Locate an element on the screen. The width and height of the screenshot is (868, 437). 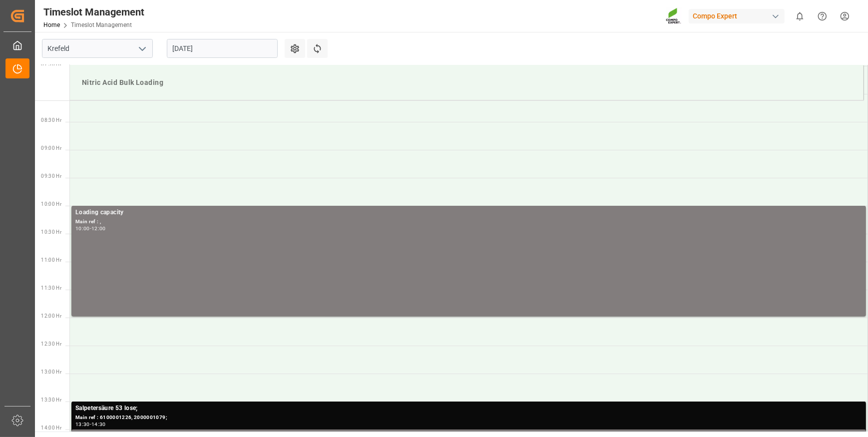
button: Help Center is located at coordinates (822, 16).